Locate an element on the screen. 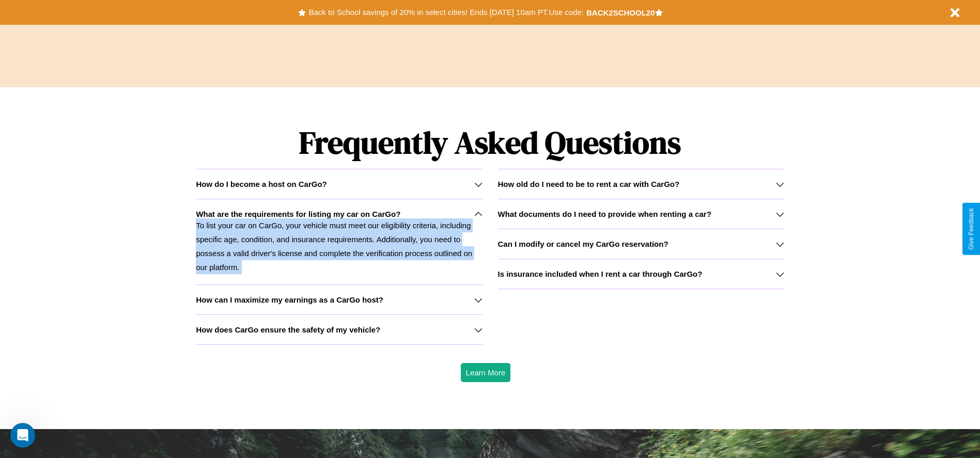  h3: What are the requirements for listing my car on CarGo? is located at coordinates (298, 214).